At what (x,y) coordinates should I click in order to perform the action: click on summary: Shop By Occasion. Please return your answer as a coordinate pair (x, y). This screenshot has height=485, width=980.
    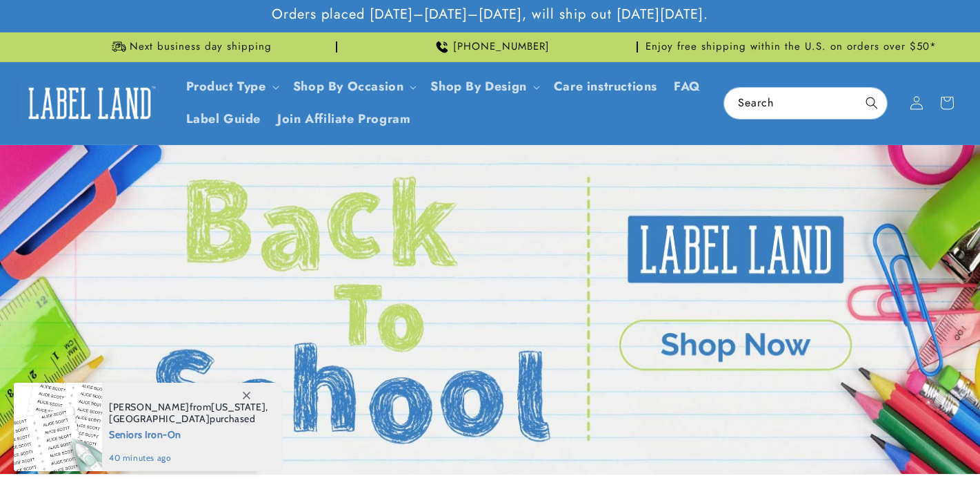
    Looking at the image, I should click on (354, 86).